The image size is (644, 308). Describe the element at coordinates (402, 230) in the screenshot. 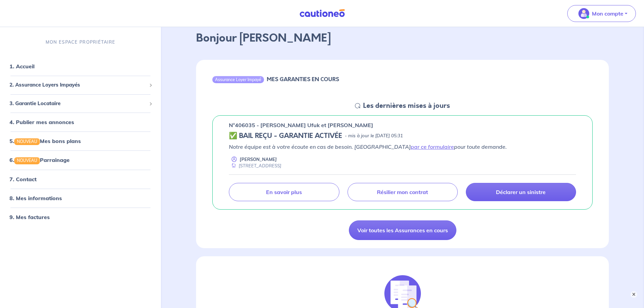

I see `a: Voir toutes les Assurances en cours` at that location.